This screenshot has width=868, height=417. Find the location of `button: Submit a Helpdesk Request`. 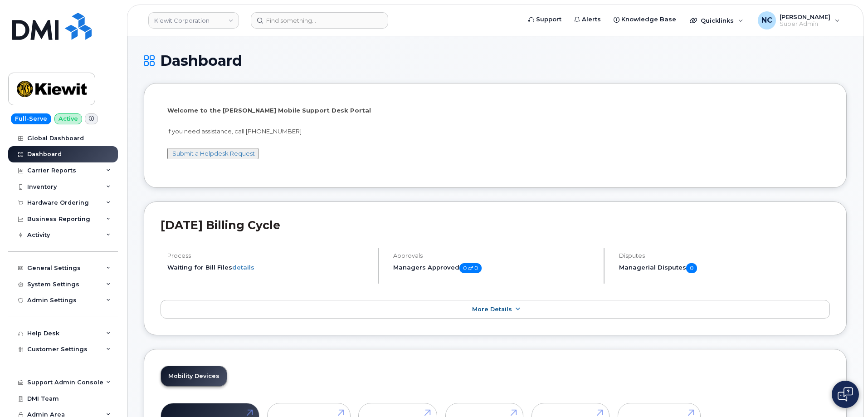

button: Submit a Helpdesk Request is located at coordinates (213, 153).